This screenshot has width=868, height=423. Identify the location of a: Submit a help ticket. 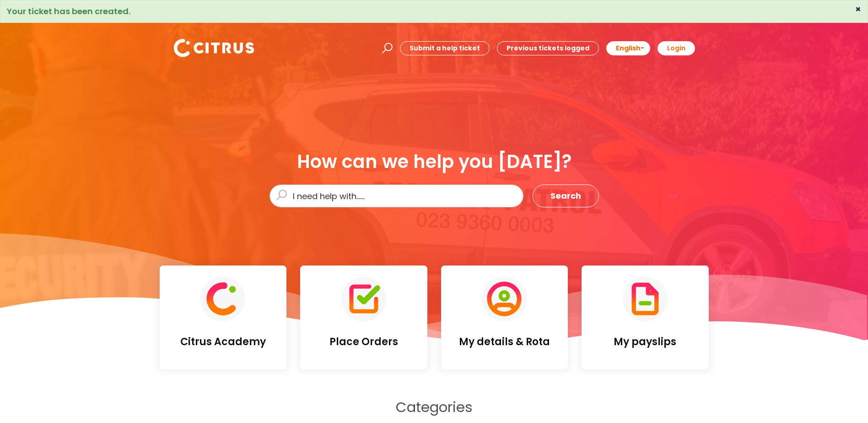
(445, 48).